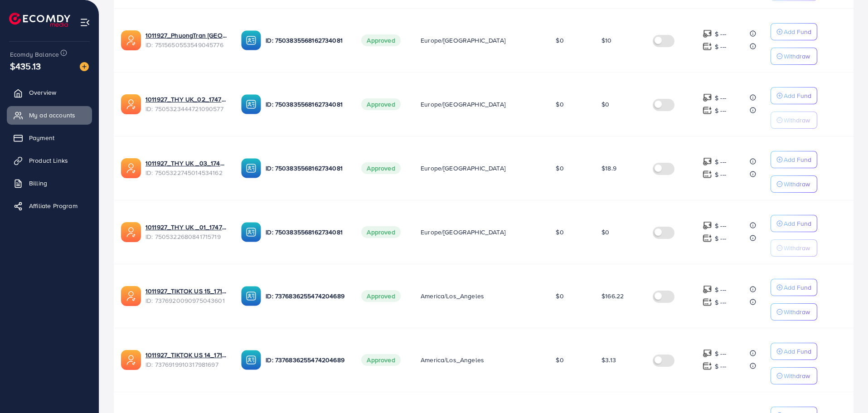 Image resolution: width=868 pixels, height=413 pixels. What do you see at coordinates (49, 161) in the screenshot?
I see `span: Product Links` at bounding box center [49, 161].